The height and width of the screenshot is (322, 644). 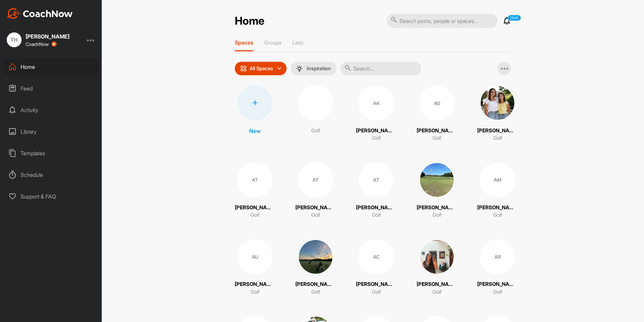 I want to click on div: CoachNow, so click(x=41, y=44).